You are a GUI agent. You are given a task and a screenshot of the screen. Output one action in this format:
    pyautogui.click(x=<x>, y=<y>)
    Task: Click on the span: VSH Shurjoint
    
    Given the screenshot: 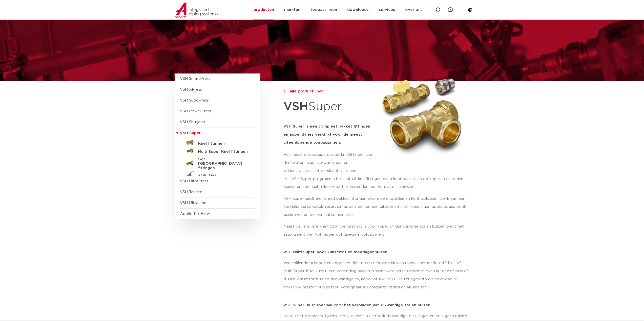 What is the action you would take?
    pyautogui.click(x=193, y=122)
    